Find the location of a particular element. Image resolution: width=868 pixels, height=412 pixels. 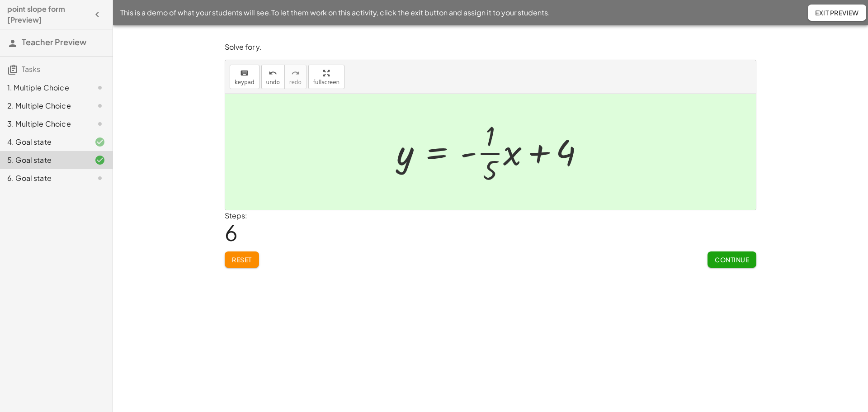

span: undo is located at coordinates (273, 83).